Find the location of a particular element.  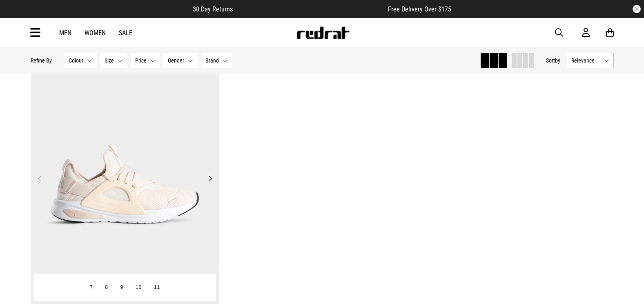

span: Size is located at coordinates (109, 60).